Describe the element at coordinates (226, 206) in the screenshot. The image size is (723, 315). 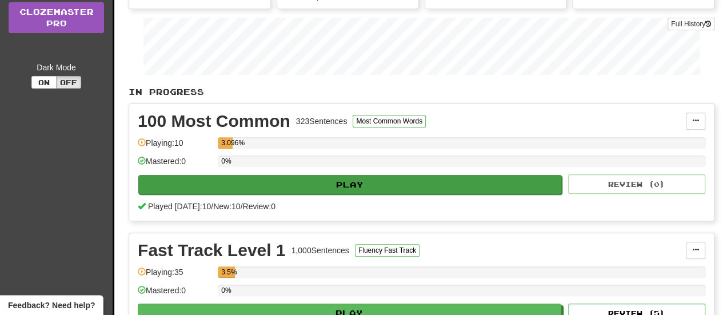
I see `span: New: 10` at that location.